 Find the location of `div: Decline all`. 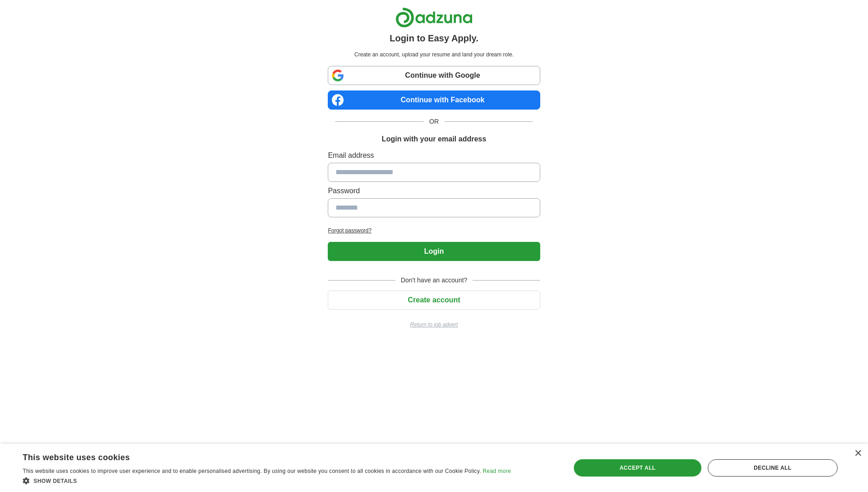

div: Decline all is located at coordinates (773, 468).